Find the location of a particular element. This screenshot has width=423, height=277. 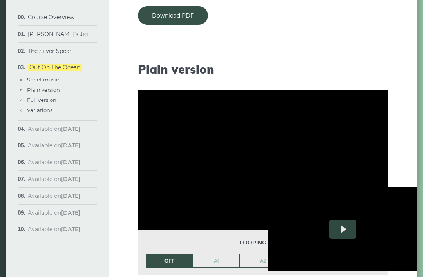

a: Download PDF is located at coordinates (173, 15).